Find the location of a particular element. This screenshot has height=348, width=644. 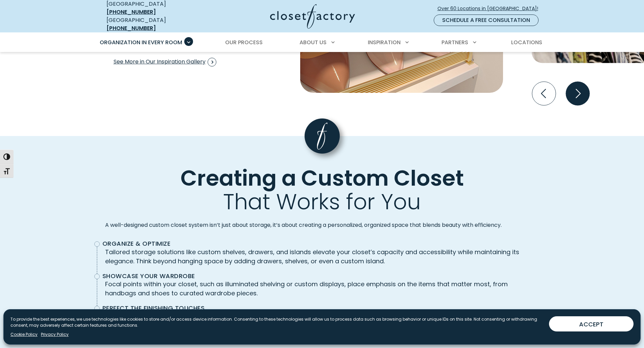

p: Tailored storage solutions like custom shelves, drawers, and islands elevate your closet’s capaci... is located at coordinates (322, 257).